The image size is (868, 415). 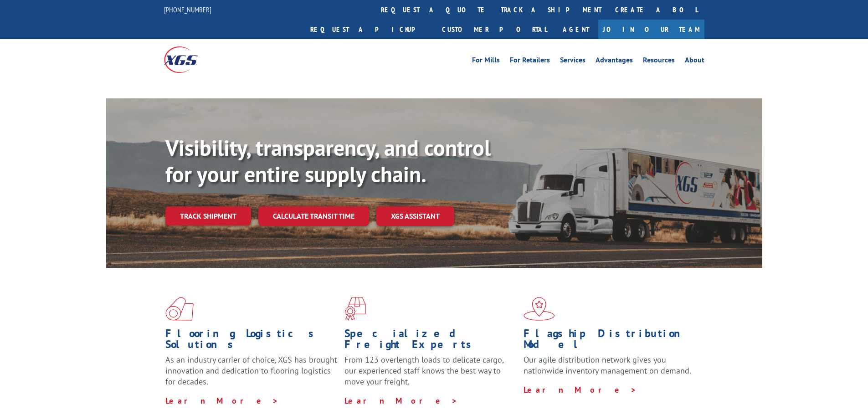 I want to click on a: Advantages, so click(x=614, y=62).